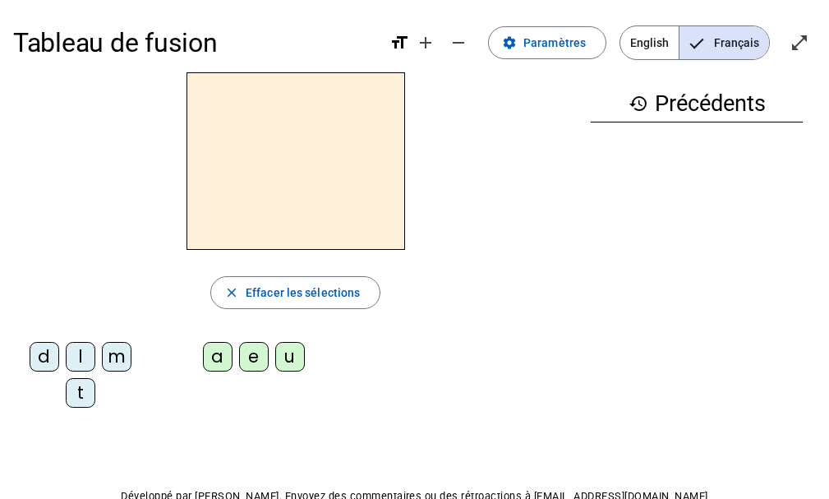 This screenshot has height=499, width=829. What do you see at coordinates (555, 43) in the screenshot?
I see `span: Paramètres` at bounding box center [555, 43].